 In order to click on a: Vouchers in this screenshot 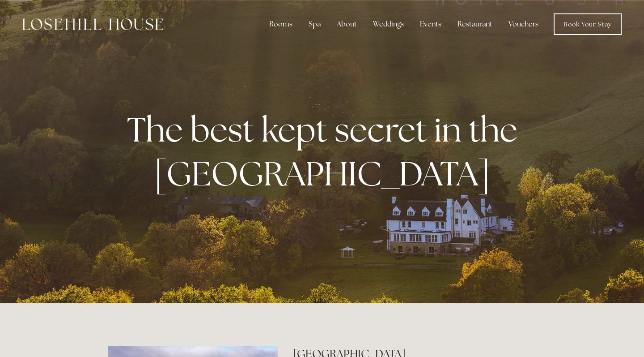, I will do `click(523, 24)`.